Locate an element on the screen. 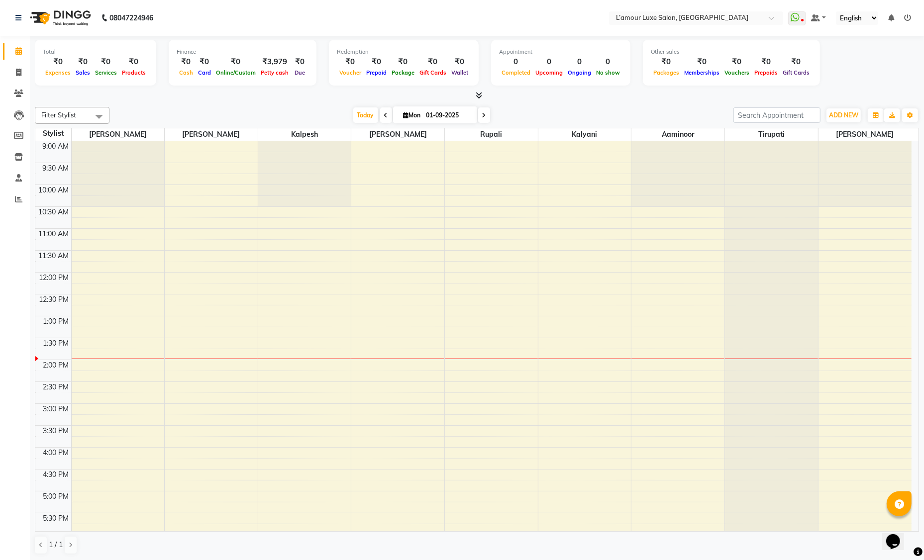 Image resolution: width=924 pixels, height=560 pixels. div: 5:00 PM is located at coordinates (56, 497).